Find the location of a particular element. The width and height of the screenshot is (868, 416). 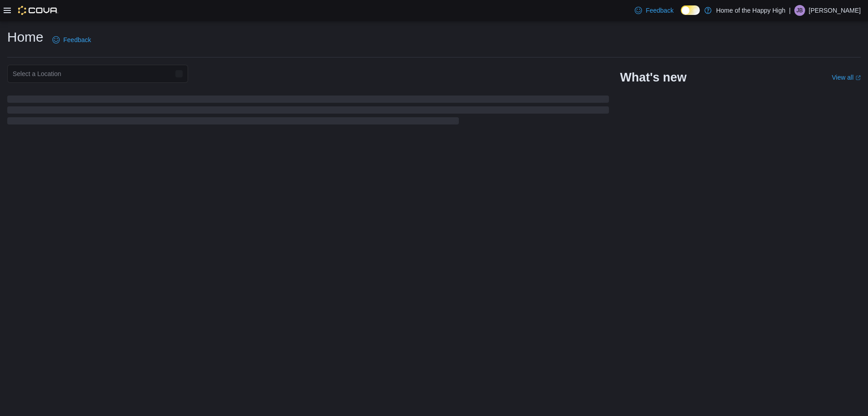

h1: Home is located at coordinates (25, 37).